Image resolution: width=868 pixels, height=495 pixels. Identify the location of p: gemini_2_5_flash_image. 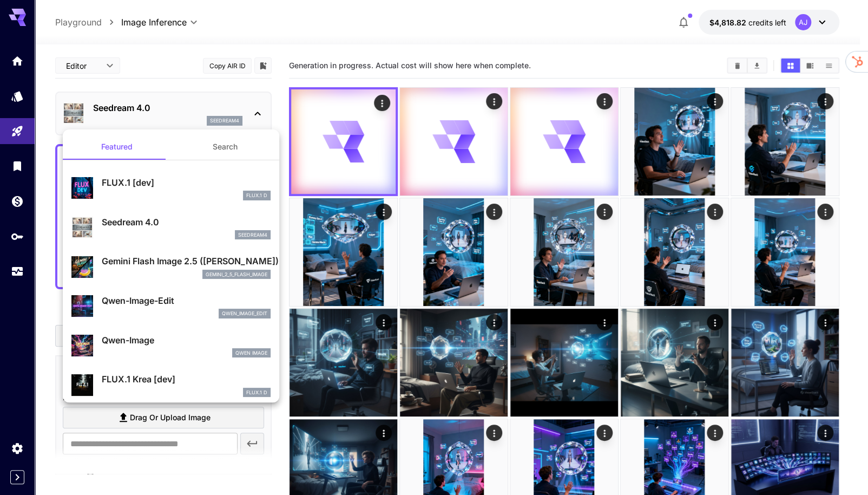
(236, 275).